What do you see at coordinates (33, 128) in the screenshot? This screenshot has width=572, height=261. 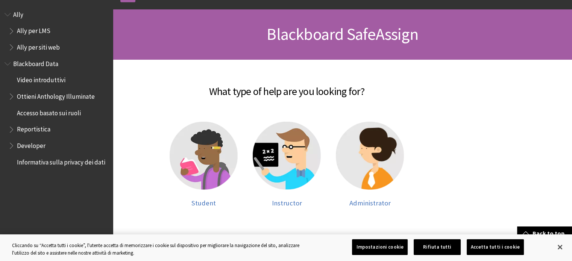 I see `span: Reportistica` at bounding box center [33, 128].